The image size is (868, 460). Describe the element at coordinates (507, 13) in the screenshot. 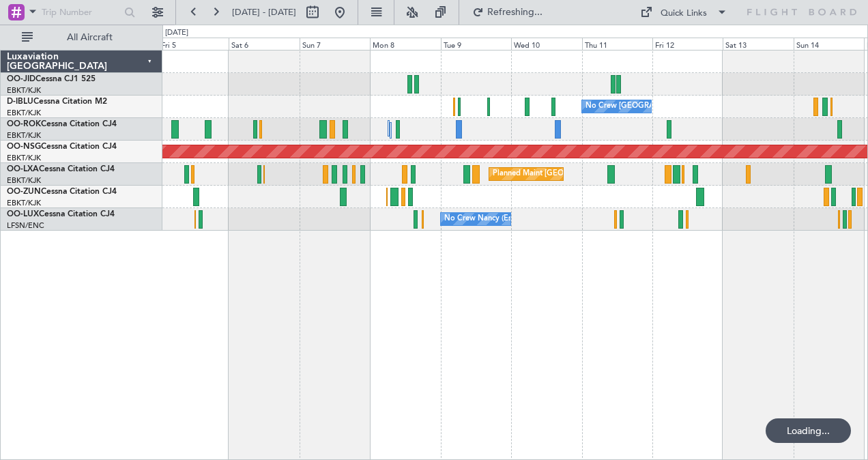

I see `button: Refreshing...` at that location.